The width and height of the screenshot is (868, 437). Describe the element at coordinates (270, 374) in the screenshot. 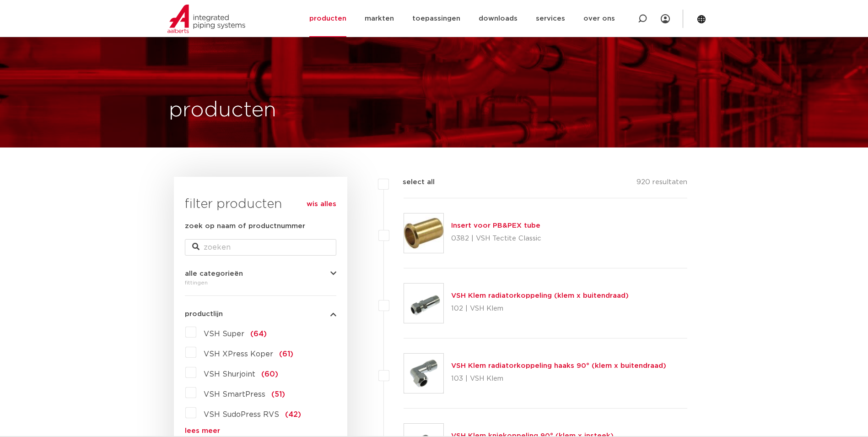

I see `span: (60)` at that location.